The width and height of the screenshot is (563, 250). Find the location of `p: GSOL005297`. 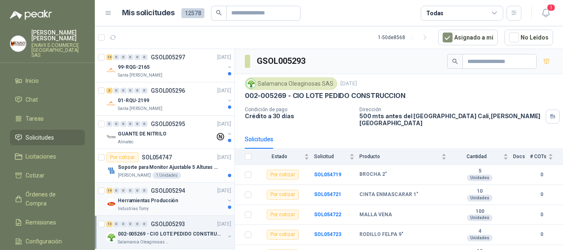

p: GSOL005297 is located at coordinates (168, 57).